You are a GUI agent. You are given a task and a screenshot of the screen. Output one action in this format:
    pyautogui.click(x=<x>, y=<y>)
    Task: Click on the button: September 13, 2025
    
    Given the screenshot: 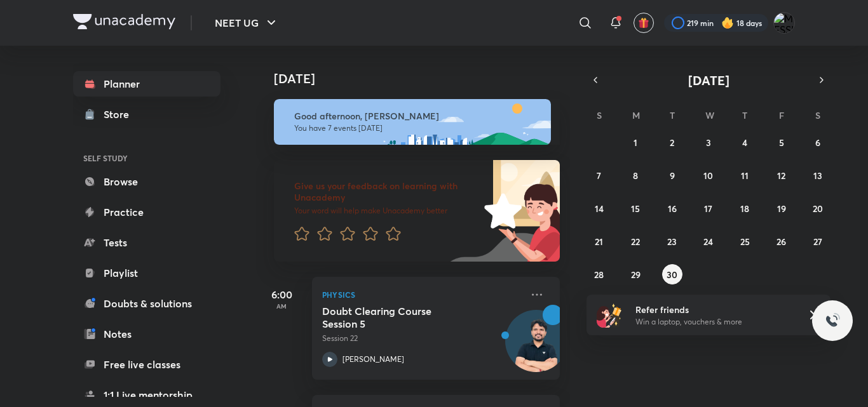 What is the action you would take?
    pyautogui.click(x=817, y=175)
    